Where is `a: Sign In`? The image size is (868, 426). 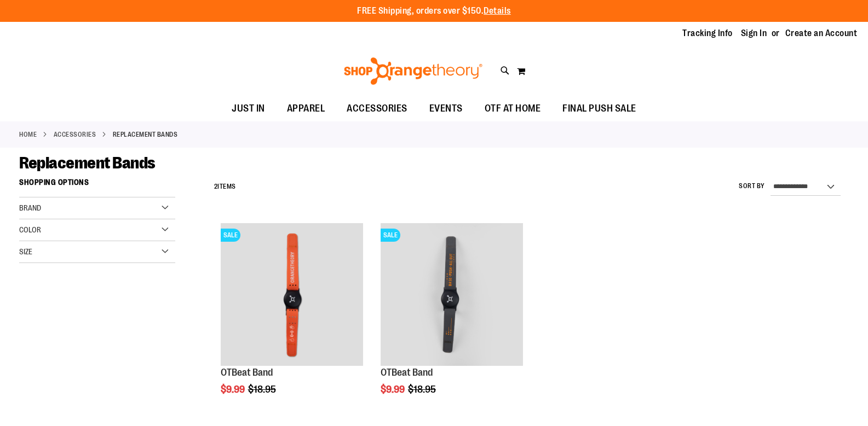 a: Sign In is located at coordinates (753, 33).